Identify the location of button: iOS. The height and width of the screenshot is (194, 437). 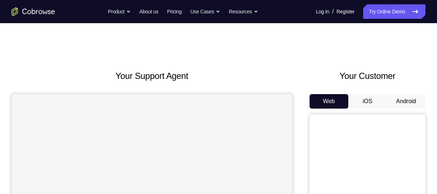
(368, 101).